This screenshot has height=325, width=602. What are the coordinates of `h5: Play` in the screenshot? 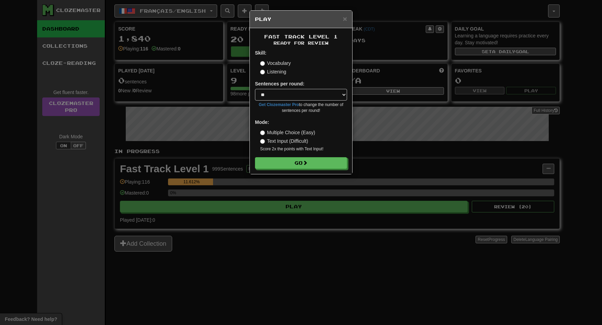 It's located at (301, 19).